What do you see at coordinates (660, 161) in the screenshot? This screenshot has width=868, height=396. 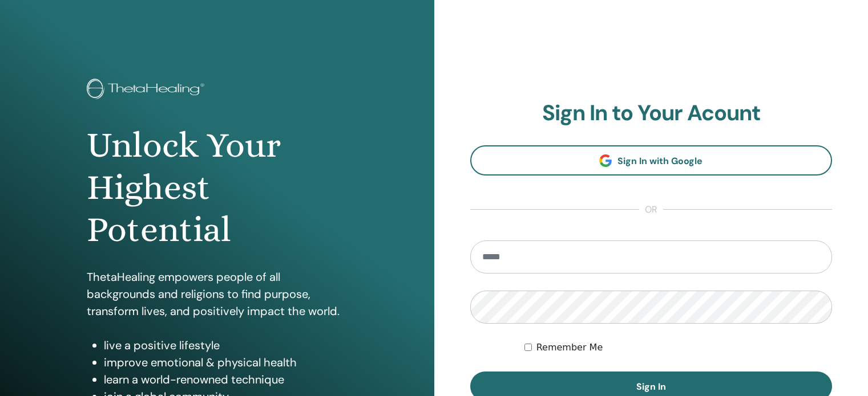 I see `span: Sign In with Google` at bounding box center [660, 161].